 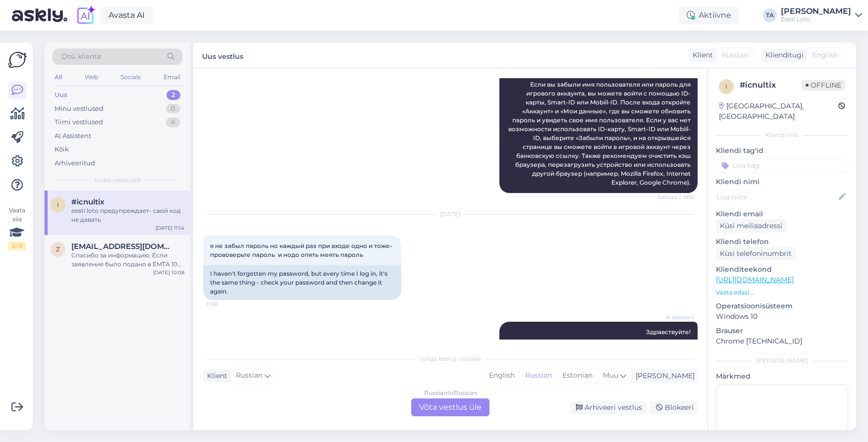 I want to click on div: Võta vestlus üle, so click(x=450, y=407).